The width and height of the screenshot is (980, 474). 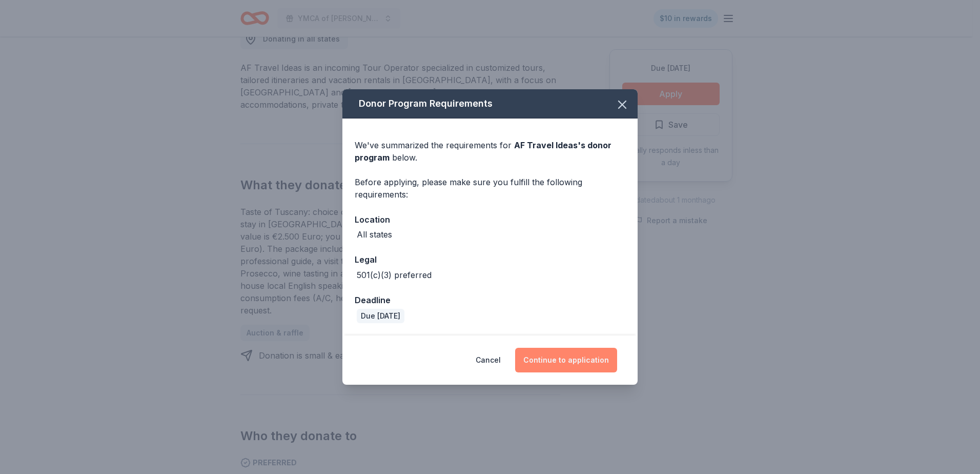 I want to click on button: Cancel, so click(x=488, y=360).